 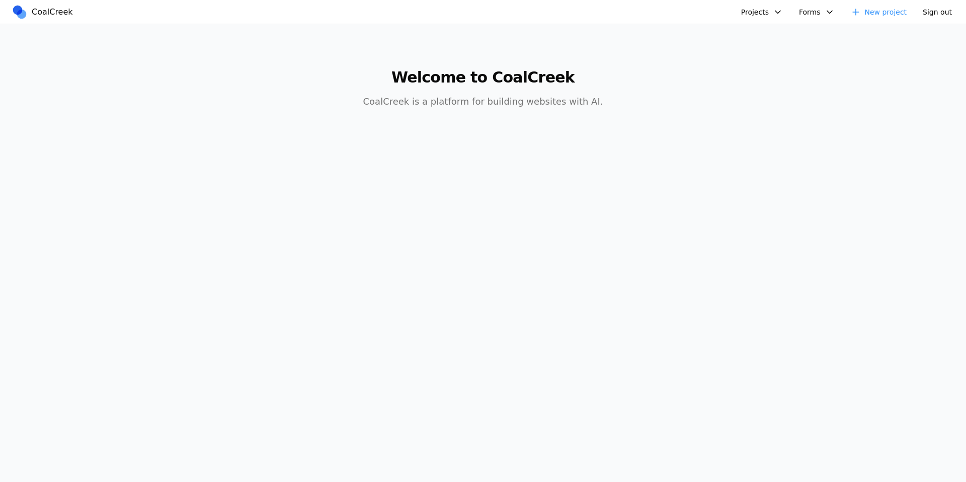 I want to click on a: New project, so click(x=879, y=12).